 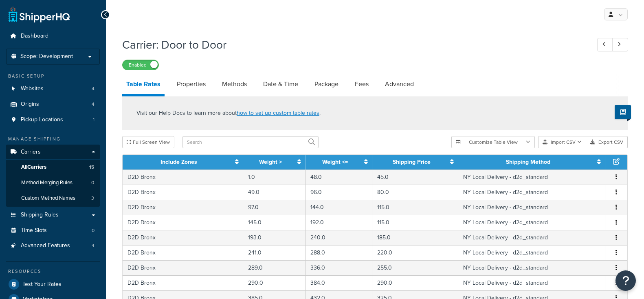 I want to click on a: Fees, so click(x=362, y=84).